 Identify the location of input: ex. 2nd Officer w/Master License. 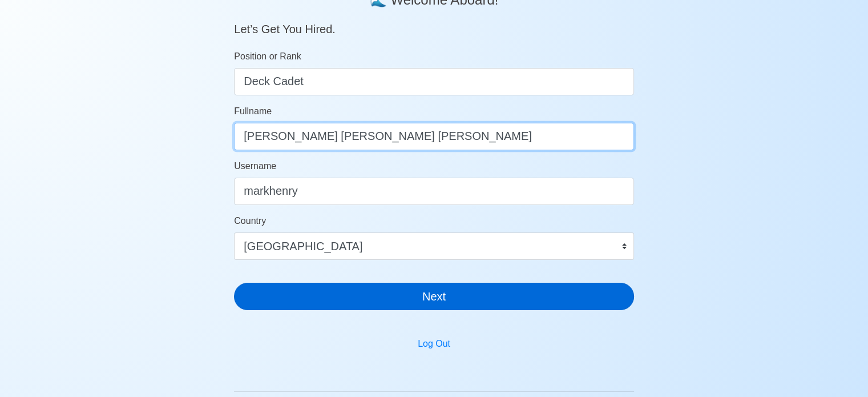
(433, 82).